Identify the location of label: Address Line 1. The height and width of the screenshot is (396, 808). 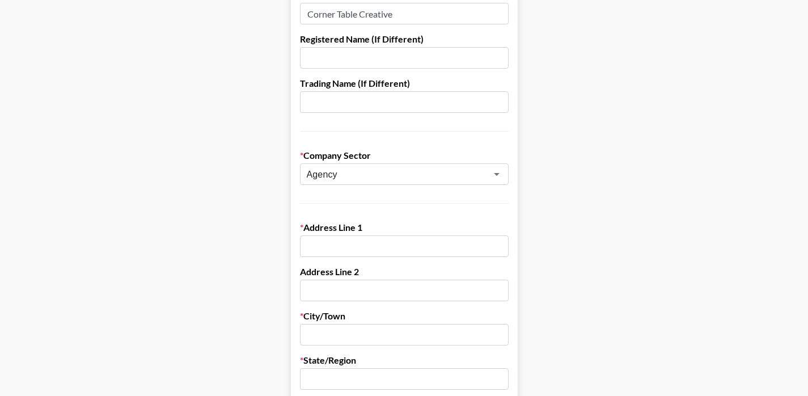
(404, 227).